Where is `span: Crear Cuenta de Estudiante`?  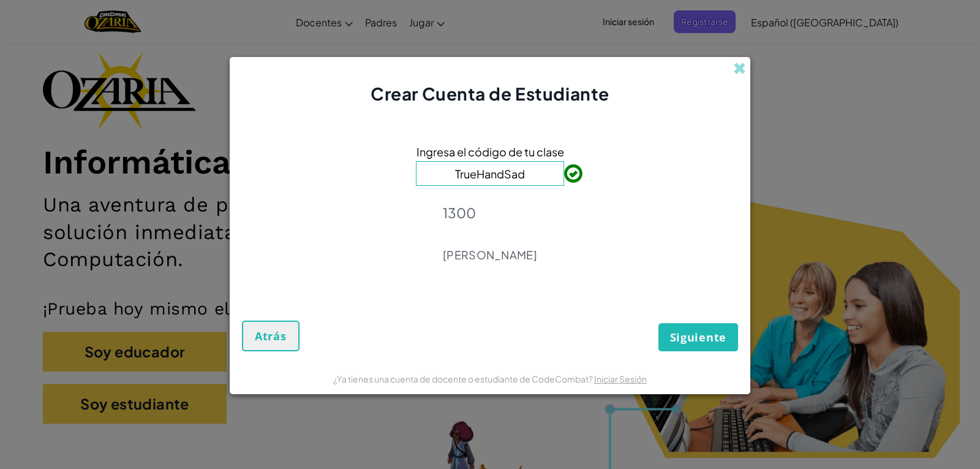 span: Crear Cuenta de Estudiante is located at coordinates (490, 93).